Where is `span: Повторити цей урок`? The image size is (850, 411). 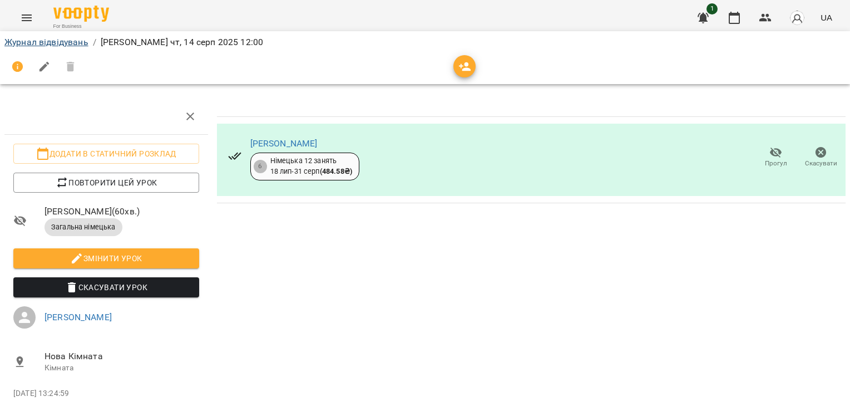 span: Повторити цей урок is located at coordinates (106, 183).